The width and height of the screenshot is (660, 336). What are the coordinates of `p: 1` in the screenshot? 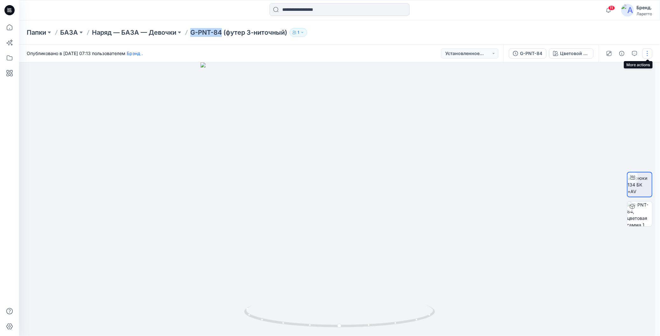 It's located at (298, 32).